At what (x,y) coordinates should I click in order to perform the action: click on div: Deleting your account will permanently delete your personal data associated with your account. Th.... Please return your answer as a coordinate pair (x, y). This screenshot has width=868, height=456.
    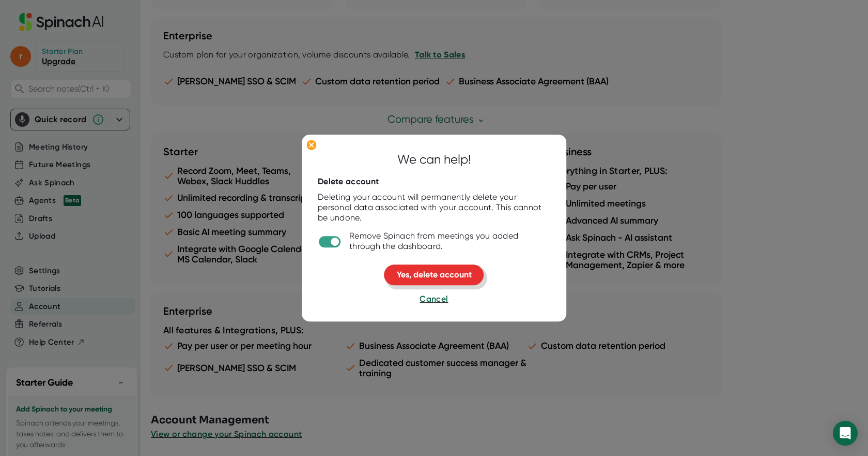
    Looking at the image, I should click on (434, 208).